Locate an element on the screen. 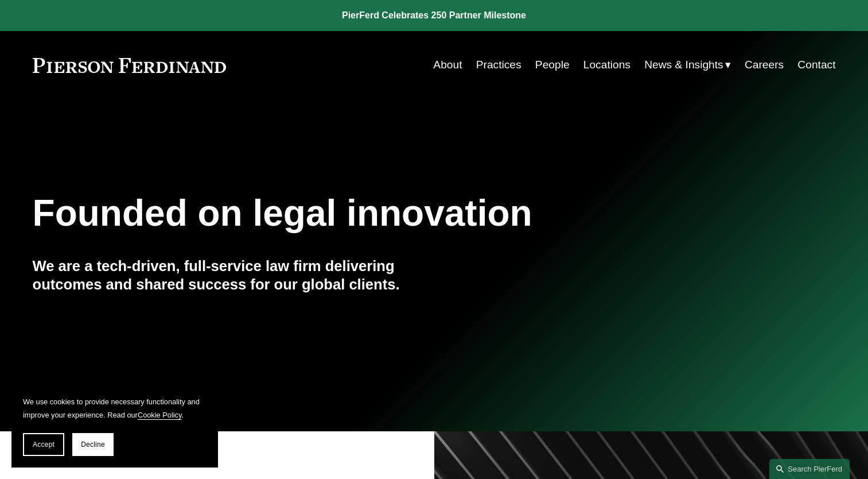 The image size is (868, 479). span: Accept is located at coordinates (44, 444).